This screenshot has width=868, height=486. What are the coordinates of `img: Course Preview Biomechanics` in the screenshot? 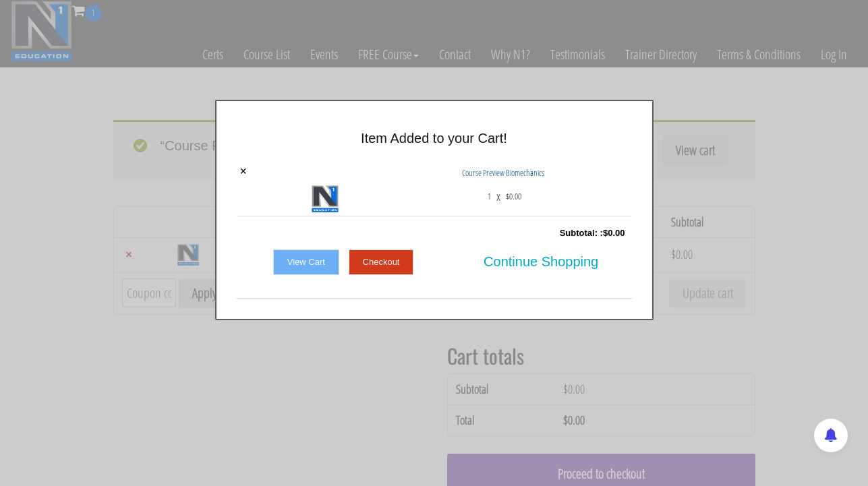 It's located at (325, 198).